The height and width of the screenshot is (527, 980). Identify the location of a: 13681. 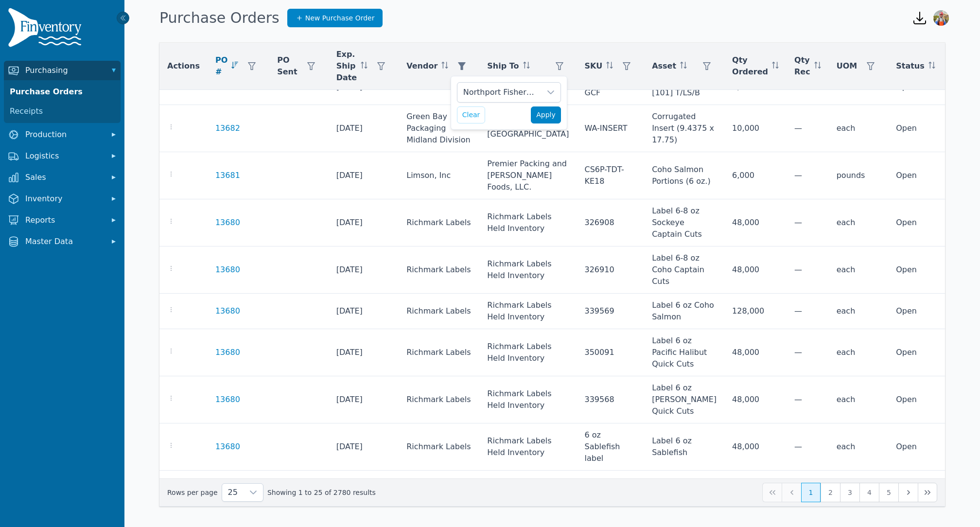
(227, 176).